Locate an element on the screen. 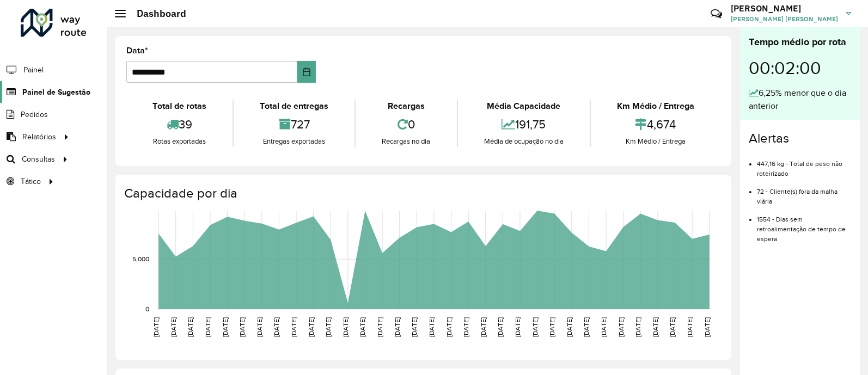 Image resolution: width=868 pixels, height=375 pixels. div: Recargas is located at coordinates (406, 106).